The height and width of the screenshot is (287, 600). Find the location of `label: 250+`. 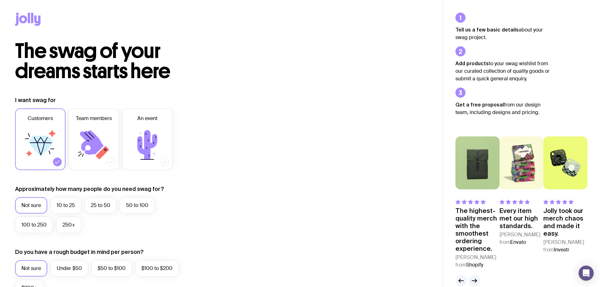

label: 250+ is located at coordinates (69, 225).